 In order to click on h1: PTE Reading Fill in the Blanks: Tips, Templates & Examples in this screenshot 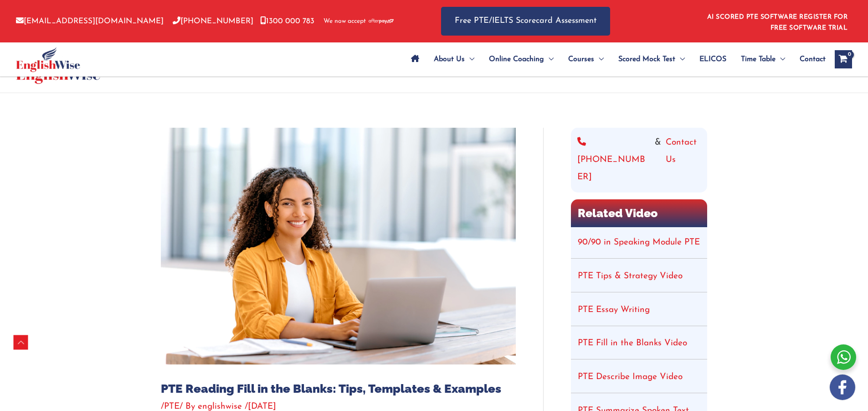, I will do `click(338, 389)`.